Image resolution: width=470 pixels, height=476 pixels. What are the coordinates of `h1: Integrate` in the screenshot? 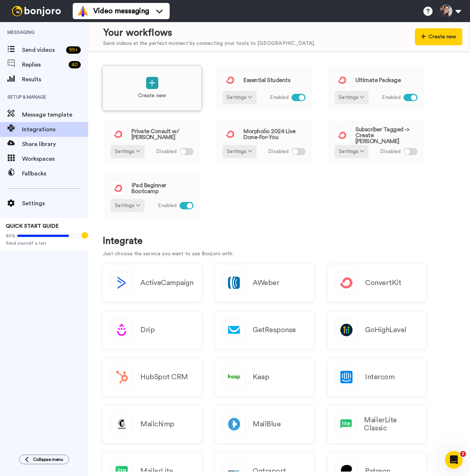 It's located at (279, 241).